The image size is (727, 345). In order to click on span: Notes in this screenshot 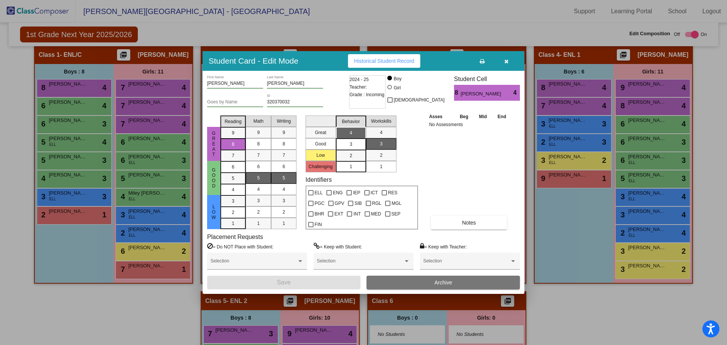, I will do `click(469, 223)`.